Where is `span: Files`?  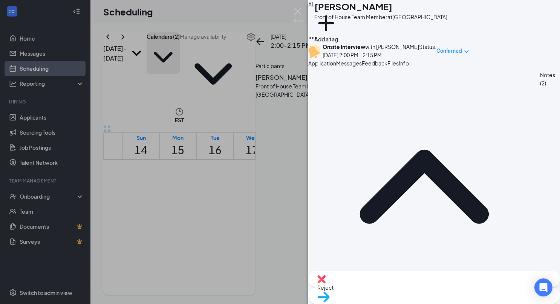 span: Files is located at coordinates (393, 63).